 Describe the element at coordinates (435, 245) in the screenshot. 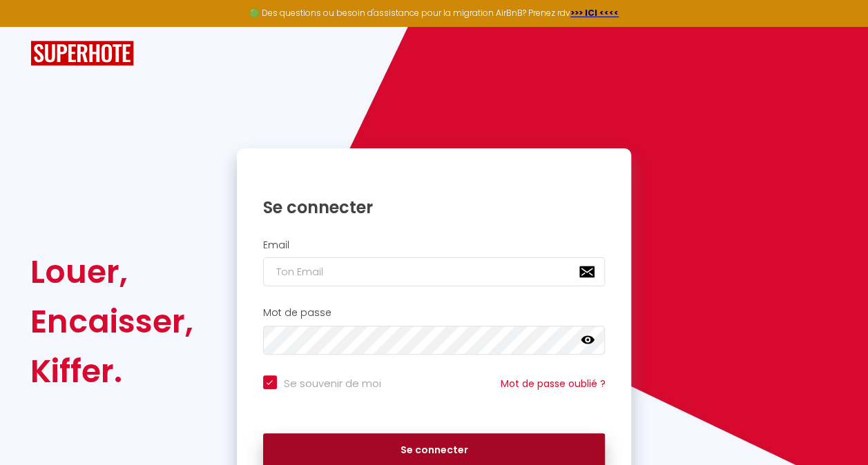

I see `h2: Email` at that location.